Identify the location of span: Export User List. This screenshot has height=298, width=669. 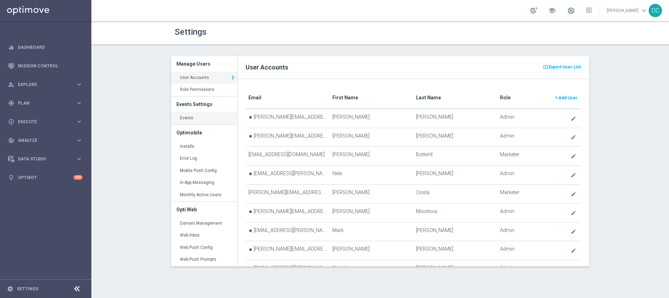
(565, 67).